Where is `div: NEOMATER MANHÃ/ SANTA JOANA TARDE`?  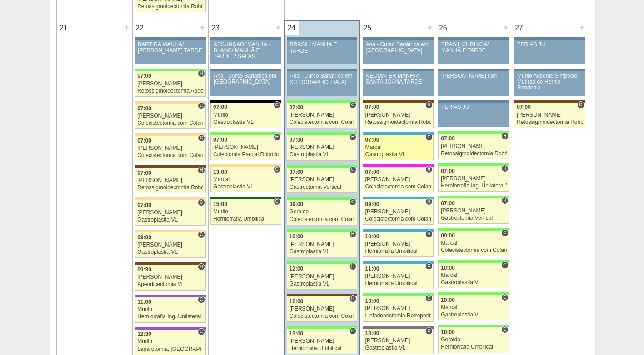
div: NEOMATER MANHÃ/ SANTA JOANA TARDE is located at coordinates (398, 79).